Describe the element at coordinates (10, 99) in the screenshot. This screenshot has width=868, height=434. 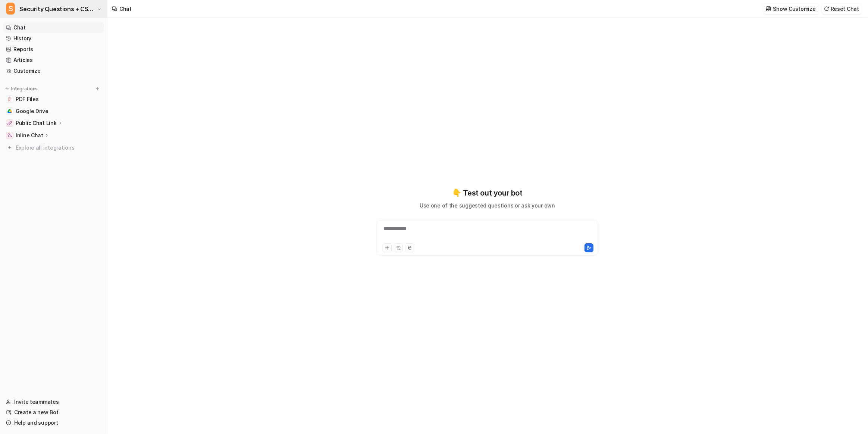
I see `img: PDF Files` at that location.